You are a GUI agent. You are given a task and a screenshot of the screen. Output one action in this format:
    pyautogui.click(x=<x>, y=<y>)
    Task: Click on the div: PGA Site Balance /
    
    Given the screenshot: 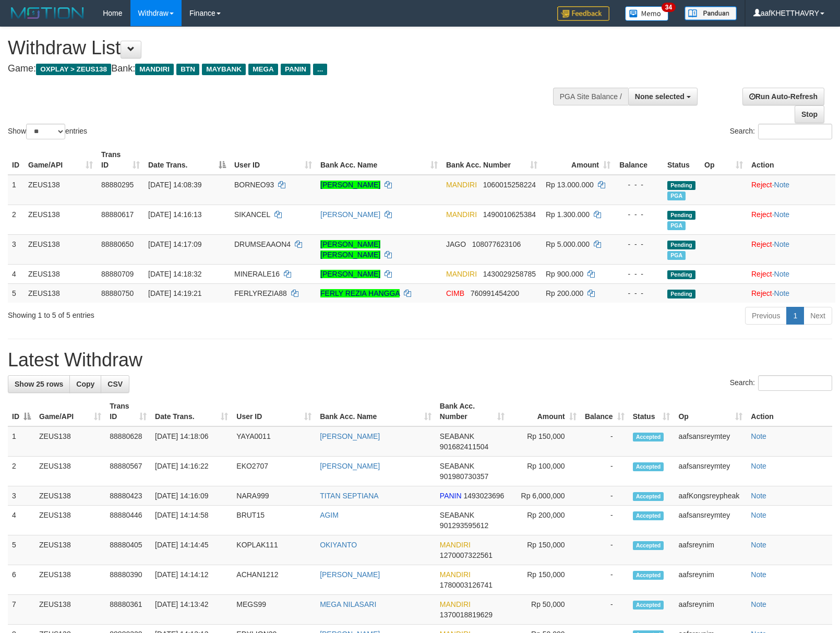 What is the action you would take?
    pyautogui.click(x=591, y=96)
    